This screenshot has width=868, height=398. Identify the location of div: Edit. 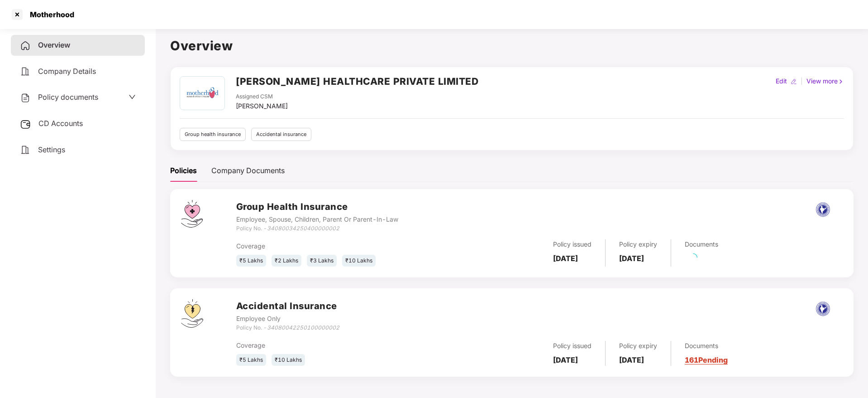
(781, 81).